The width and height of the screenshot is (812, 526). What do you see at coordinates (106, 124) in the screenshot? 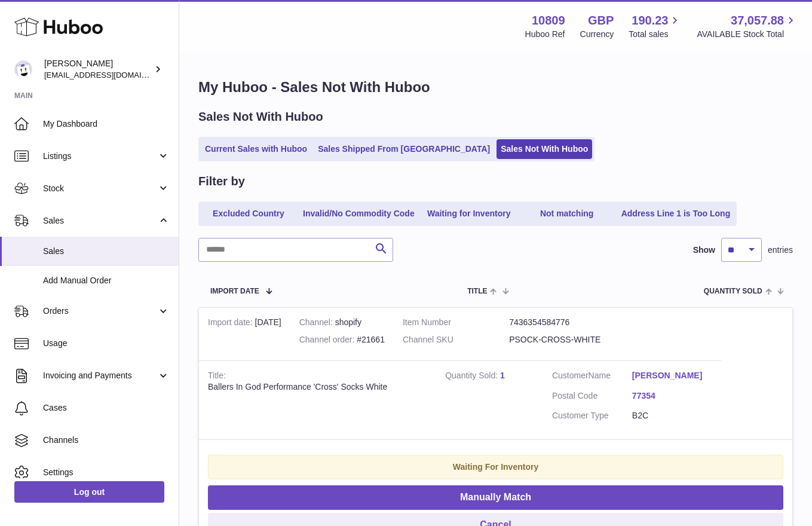
I see `span: My Dashboard` at bounding box center [106, 124].